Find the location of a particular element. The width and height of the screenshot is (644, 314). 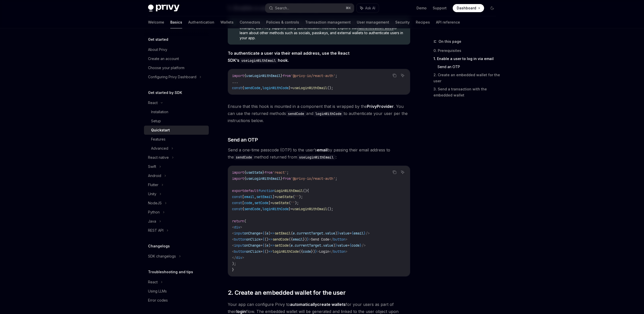

a: Support is located at coordinates (440, 8).